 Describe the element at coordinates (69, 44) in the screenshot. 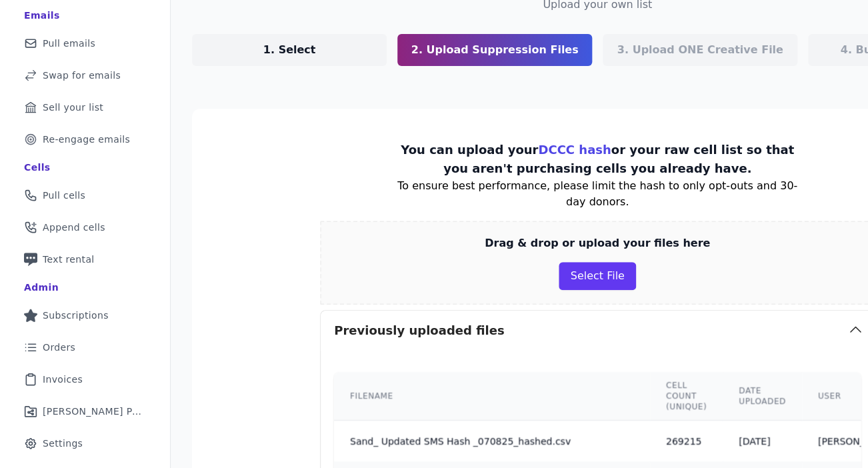

I see `span: Pull emails` at that location.